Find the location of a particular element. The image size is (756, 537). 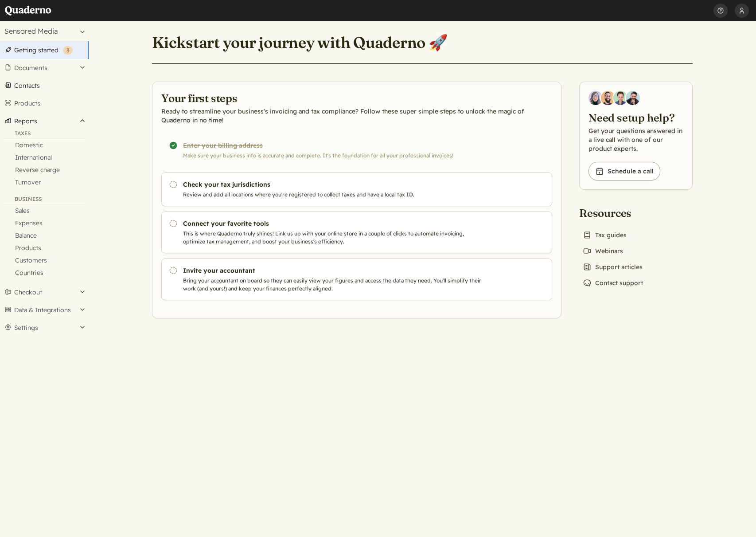

h2: Need setup help? is located at coordinates (636, 117).